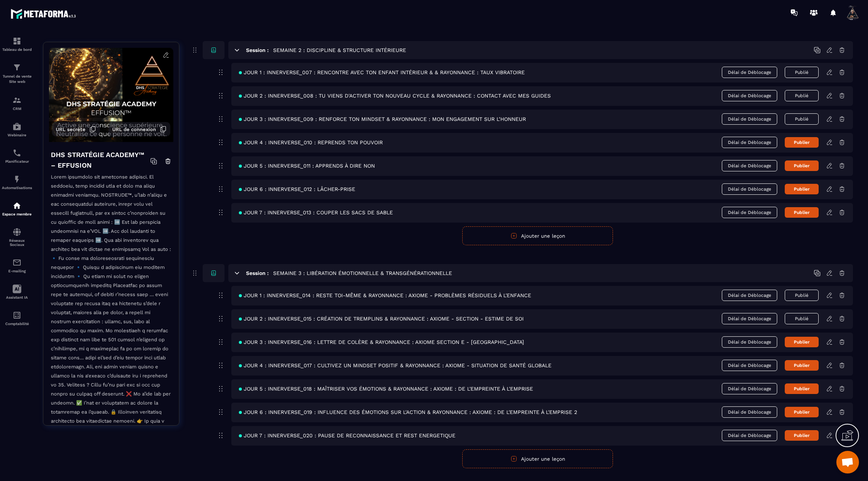 This screenshot has width=868, height=481. I want to click on img: scheduler, so click(17, 153).